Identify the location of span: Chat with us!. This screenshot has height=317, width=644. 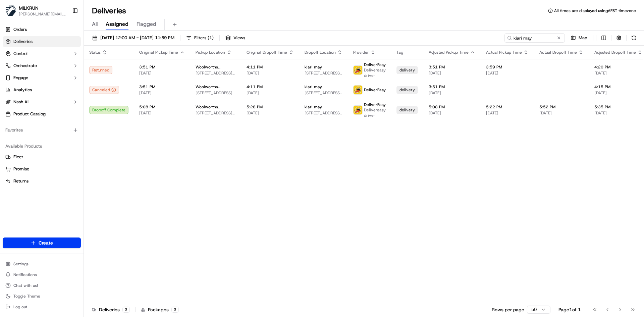
(25, 285).